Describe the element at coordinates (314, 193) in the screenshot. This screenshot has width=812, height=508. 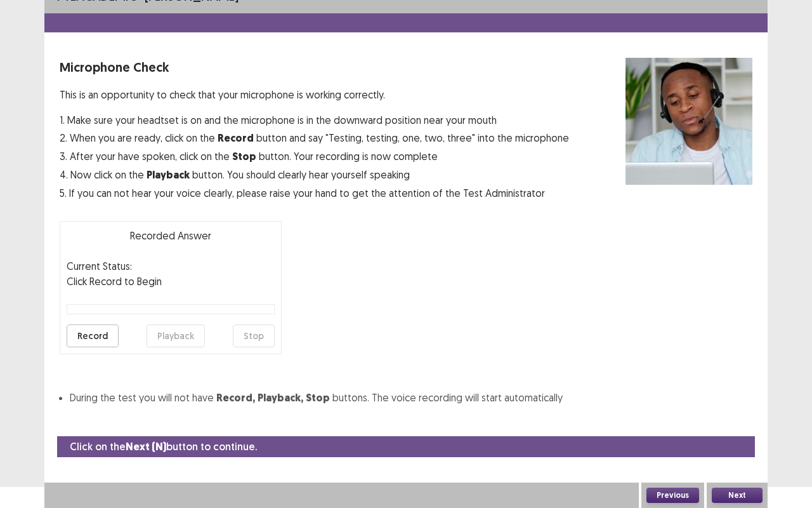
I see `p: 5. If you can not hear your voice clearly, please raise your hand to get the attention of the Tes...` at that location.